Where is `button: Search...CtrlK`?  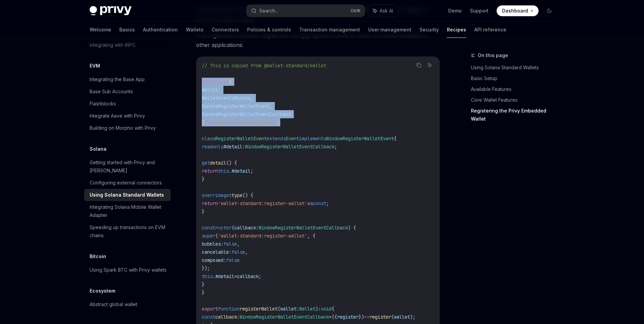 button: Search...CtrlK is located at coordinates (305, 11).